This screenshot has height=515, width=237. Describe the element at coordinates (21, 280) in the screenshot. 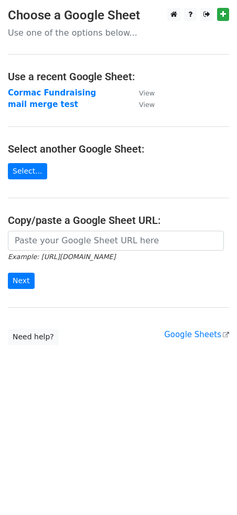

I see `input: Next` at that location.